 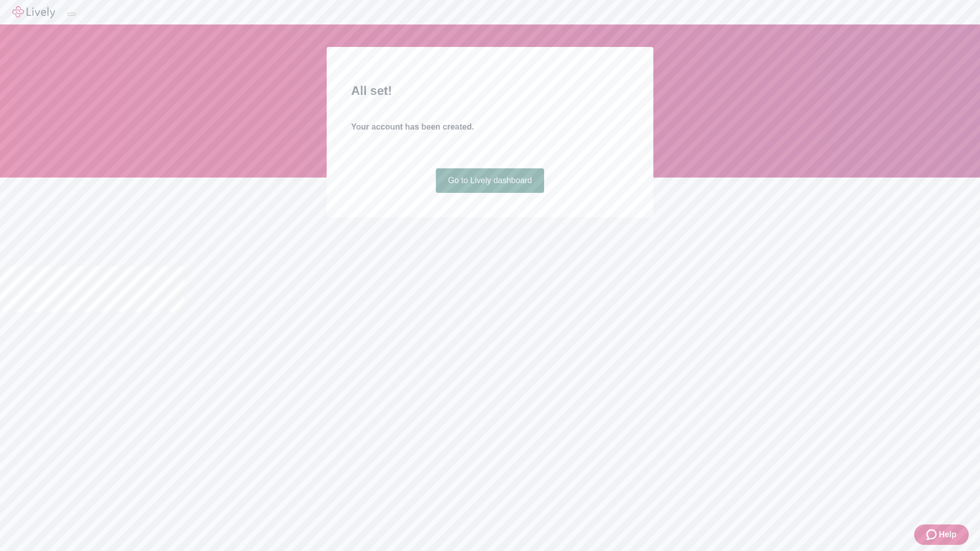 I want to click on h2: All set!, so click(x=490, y=91).